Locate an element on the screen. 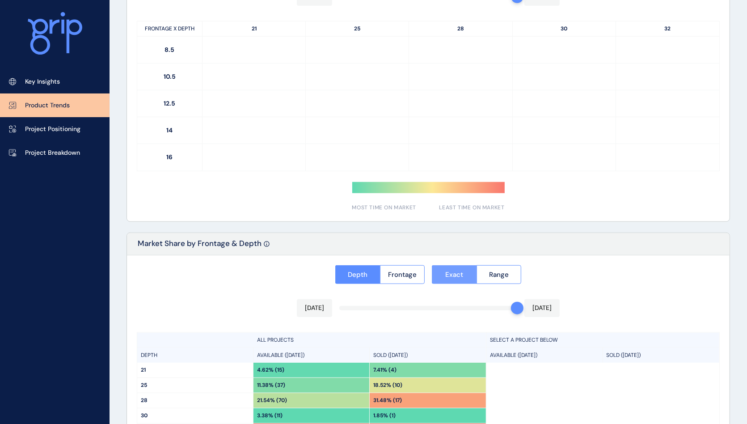 Image resolution: width=747 pixels, height=424 pixels. p: 30 is located at coordinates (195, 416).